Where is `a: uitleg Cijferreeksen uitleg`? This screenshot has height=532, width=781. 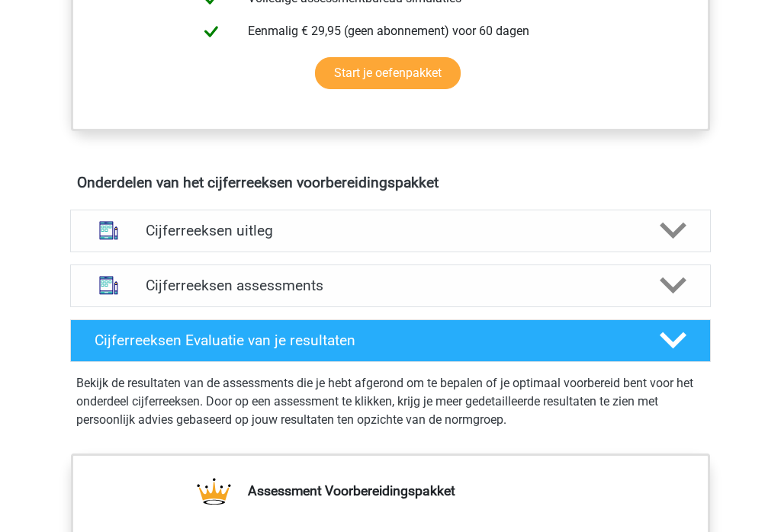 a: uitleg Cijferreeksen uitleg is located at coordinates (390, 232).